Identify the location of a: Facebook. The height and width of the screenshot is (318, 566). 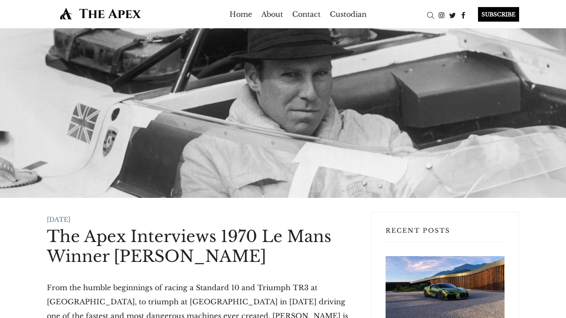
(463, 15).